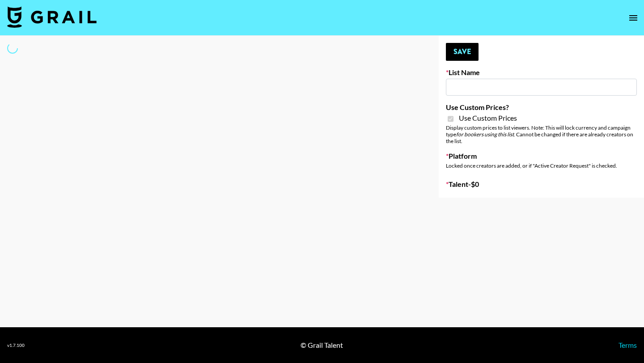 Image resolution: width=644 pixels, height=363 pixels. I want to click on label: List Name, so click(541, 72).